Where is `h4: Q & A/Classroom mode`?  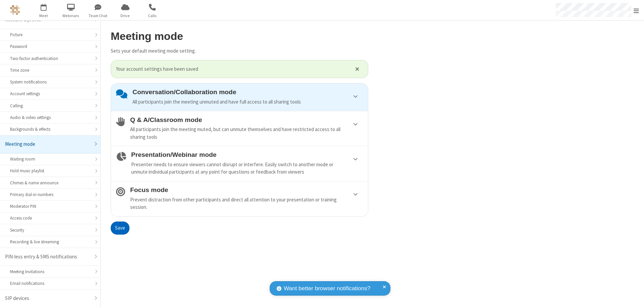
h4: Q & A/Classroom mode is located at coordinates (246, 120).